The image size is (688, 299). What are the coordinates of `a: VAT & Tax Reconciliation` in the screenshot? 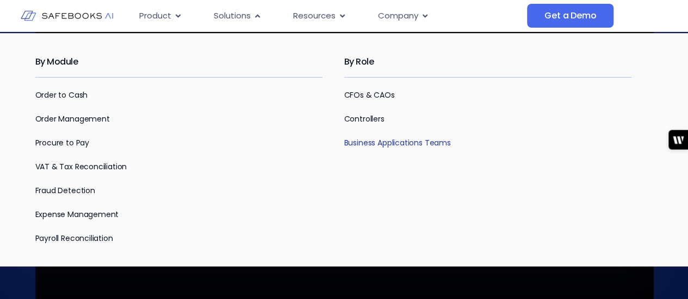 It's located at (81, 167).